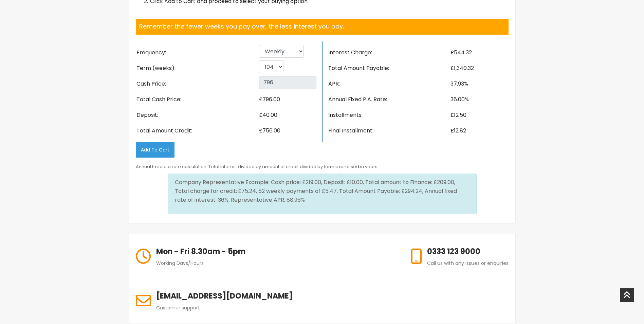 Image resolution: width=644 pixels, height=324 pixels. I want to click on span: Customer support, so click(178, 308).